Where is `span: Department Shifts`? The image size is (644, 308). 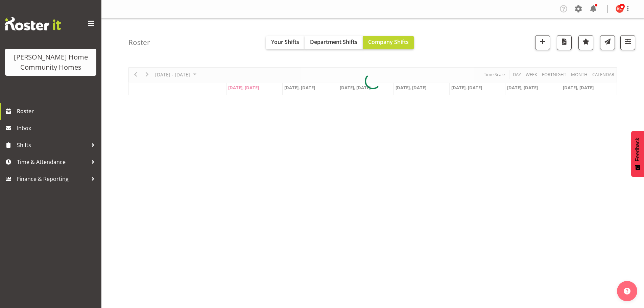
span: Department Shifts is located at coordinates (334, 42).